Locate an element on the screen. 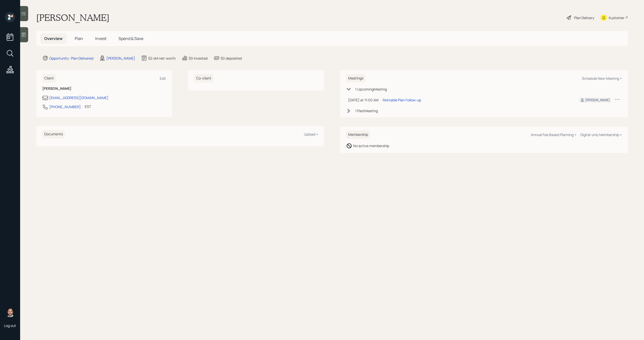  div: Schedule New Meeting + is located at coordinates (601, 78).